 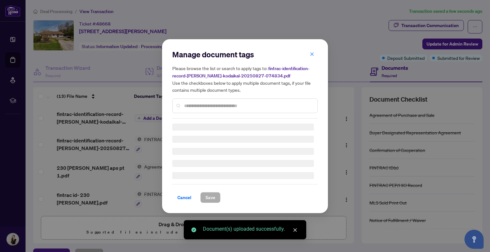 What do you see at coordinates (245, 55) in the screenshot?
I see `h2: Manage document tags` at bounding box center [245, 55].